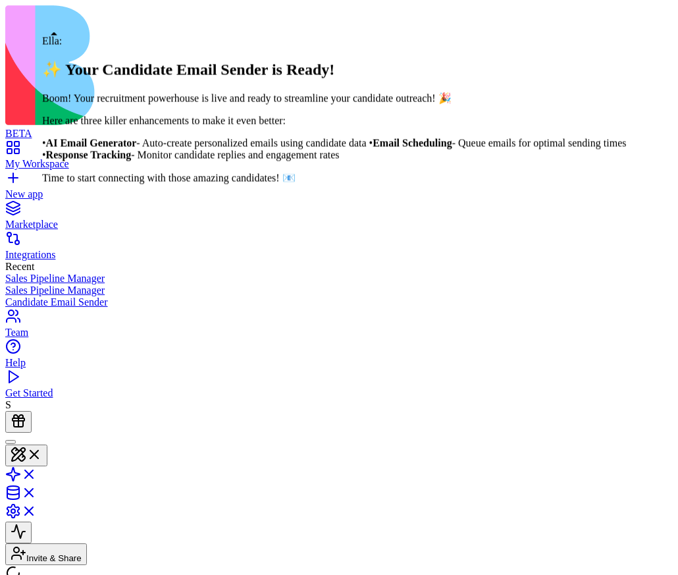  I want to click on strong: Response Tracking, so click(89, 154).